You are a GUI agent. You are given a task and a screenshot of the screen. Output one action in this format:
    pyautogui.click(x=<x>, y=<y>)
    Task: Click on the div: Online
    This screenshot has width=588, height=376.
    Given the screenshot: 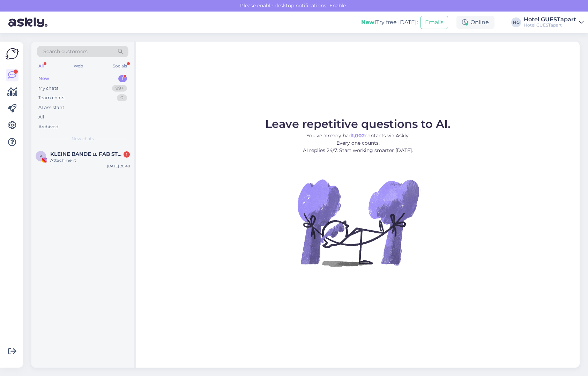 What is the action you would take?
    pyautogui.click(x=475, y=22)
    